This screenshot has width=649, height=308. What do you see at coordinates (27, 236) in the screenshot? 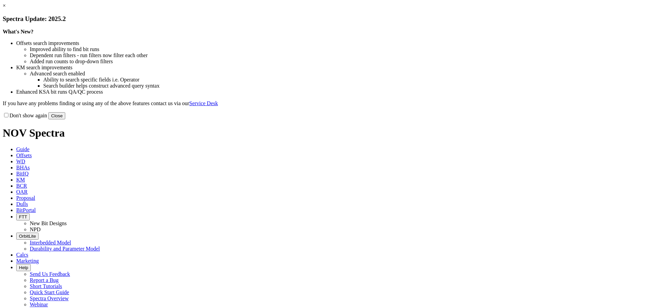
I see `span: OrbitLite` at bounding box center [27, 236].